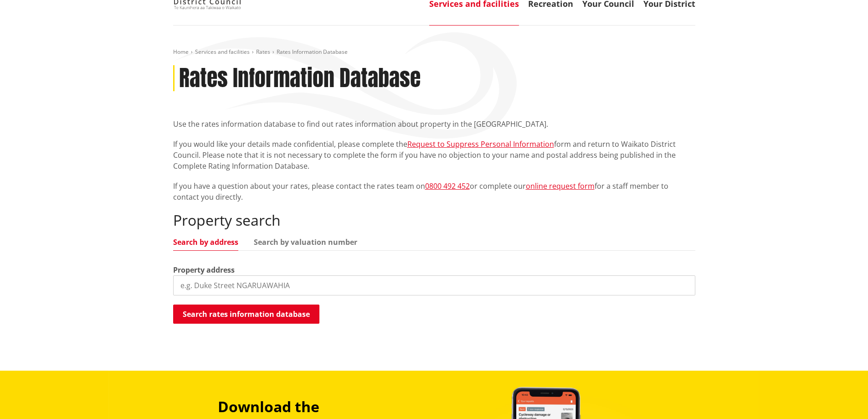 The width and height of the screenshot is (868, 419). I want to click on h1: Rates Information Database, so click(300, 78).